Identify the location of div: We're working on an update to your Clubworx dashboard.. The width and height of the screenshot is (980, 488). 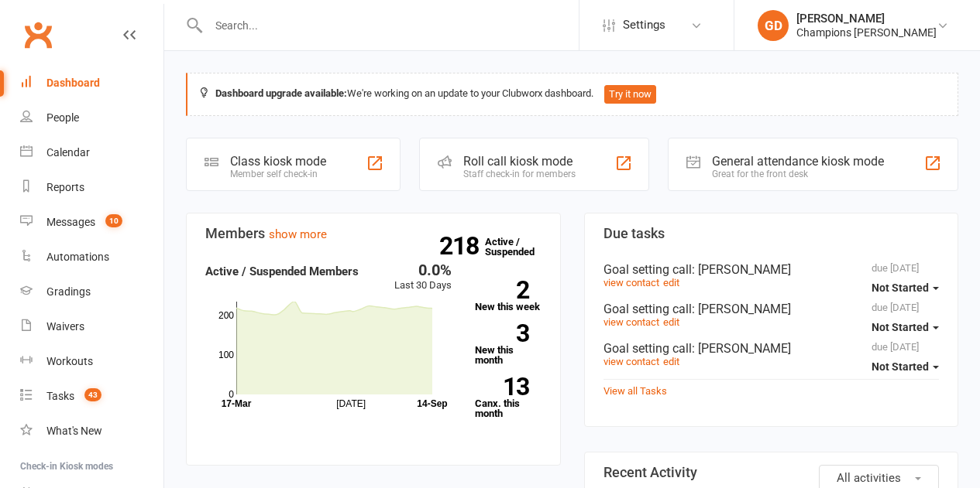
(572, 94).